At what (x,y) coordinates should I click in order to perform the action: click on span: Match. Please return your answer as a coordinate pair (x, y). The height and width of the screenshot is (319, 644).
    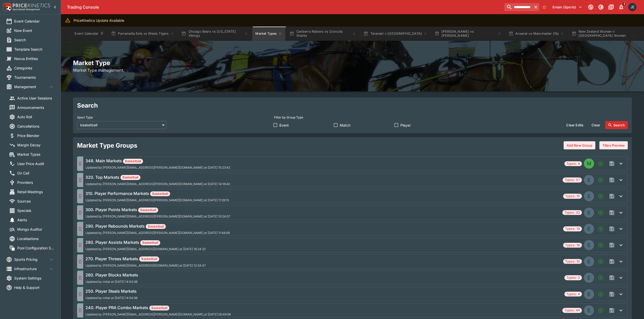
    Looking at the image, I should click on (345, 125).